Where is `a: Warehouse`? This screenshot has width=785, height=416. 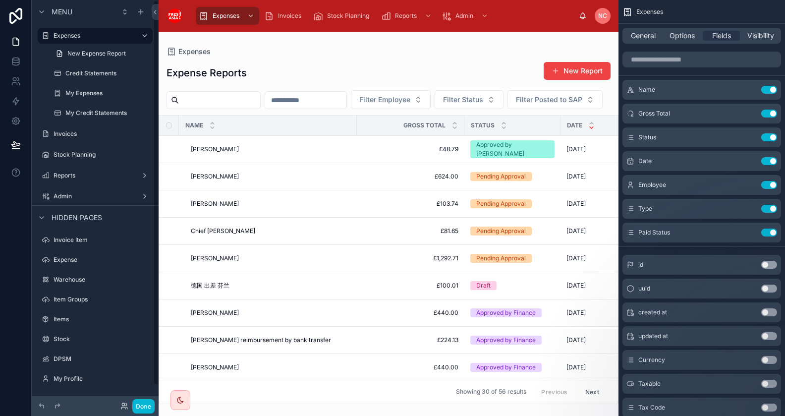 a: Warehouse is located at coordinates (95, 280).